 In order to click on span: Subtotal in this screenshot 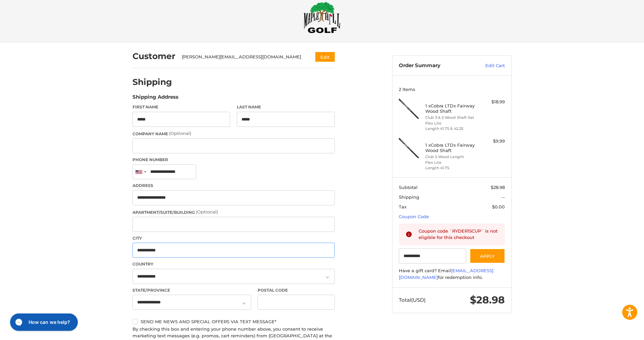, I will do `click(408, 187)`.